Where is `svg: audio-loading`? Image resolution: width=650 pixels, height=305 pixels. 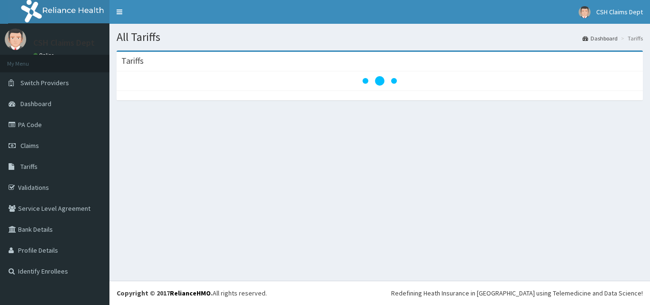
svg: audio-loading is located at coordinates (380, 81).